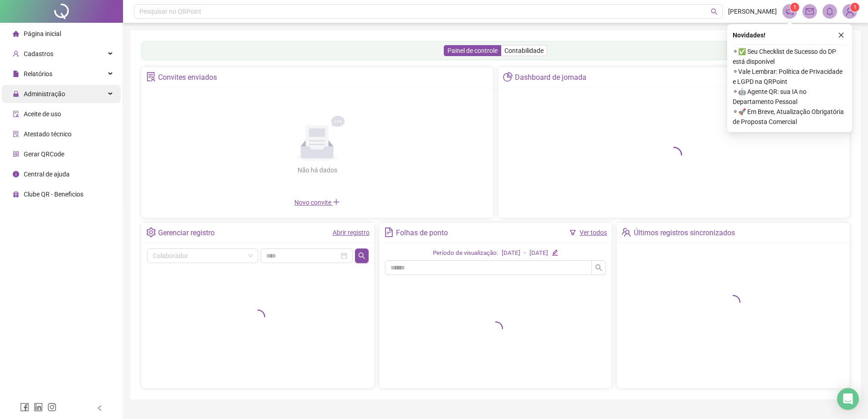 The image size is (868, 419). Describe the element at coordinates (351, 232) in the screenshot. I see `a: Abrir registro` at that location.